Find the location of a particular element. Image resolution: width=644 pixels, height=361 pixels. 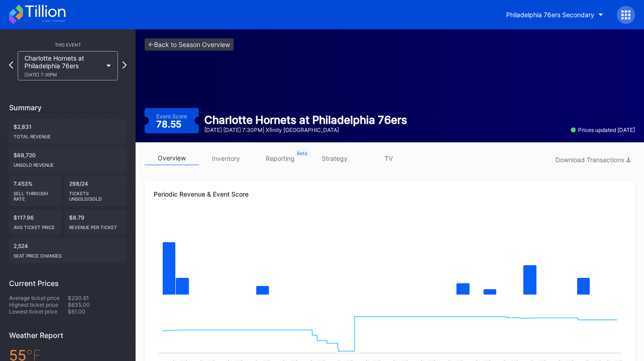

div: Total Revenue is located at coordinates (68, 135).